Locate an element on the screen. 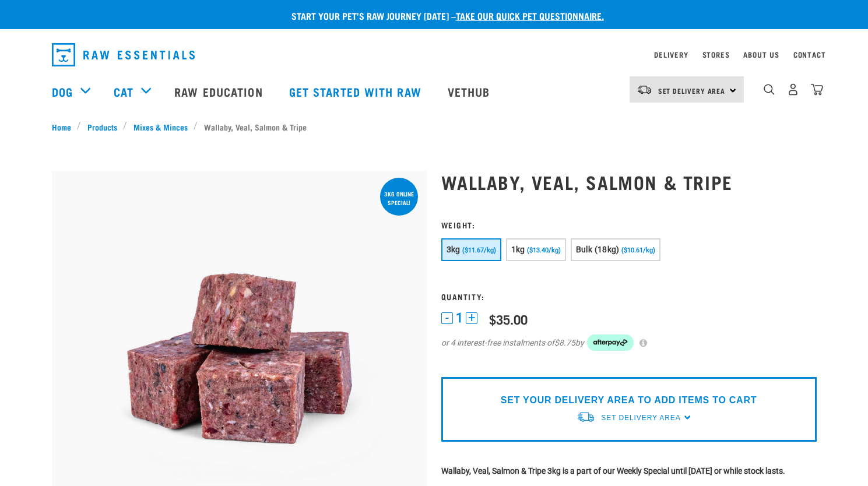 This screenshot has height=486, width=868. button: 1kg ($13.40/kg) is located at coordinates (535, 249).